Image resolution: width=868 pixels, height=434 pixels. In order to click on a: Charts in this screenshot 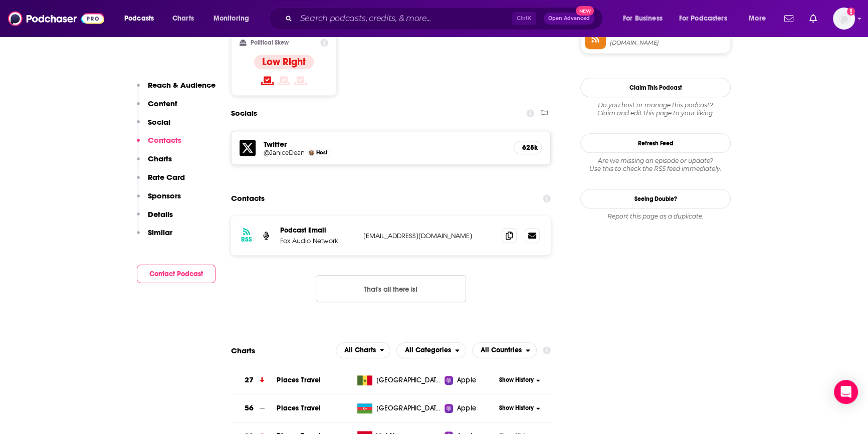, I will do `click(183, 19)`.